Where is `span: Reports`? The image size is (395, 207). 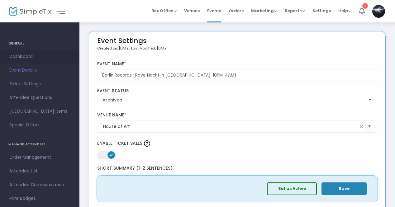 span: Reports is located at coordinates (295, 11).